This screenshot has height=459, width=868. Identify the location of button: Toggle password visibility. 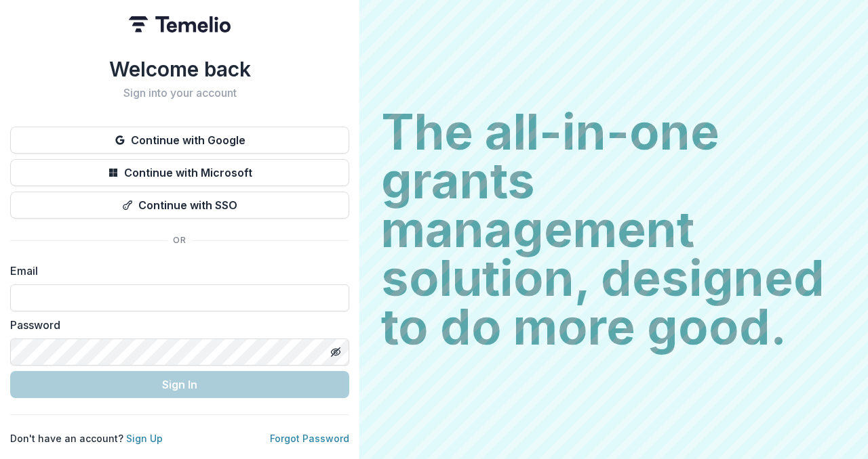
(335, 353).